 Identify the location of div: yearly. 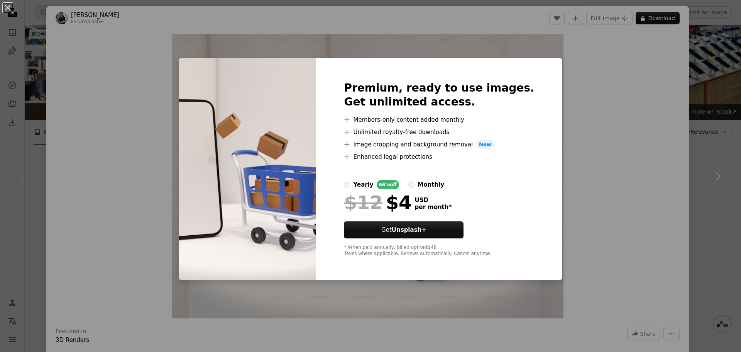
(363, 185).